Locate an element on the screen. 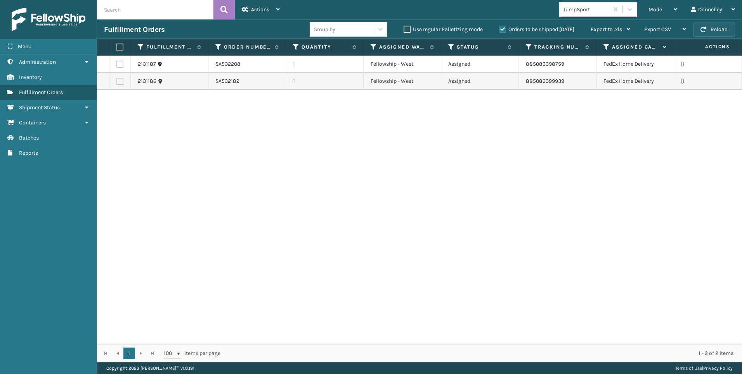 This screenshot has height=374, width=742. span: Fulfillment Orders is located at coordinates (41, 92).